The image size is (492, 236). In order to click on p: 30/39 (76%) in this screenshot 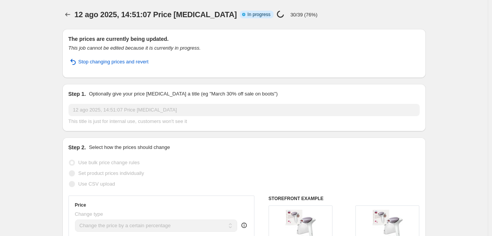, I will do `click(304, 15)`.